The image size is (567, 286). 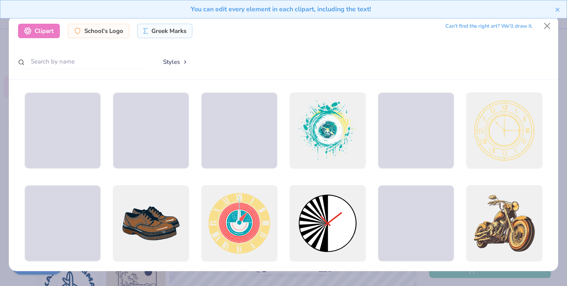 What do you see at coordinates (98, 31) in the screenshot?
I see `div: School's Logo` at bounding box center [98, 31].